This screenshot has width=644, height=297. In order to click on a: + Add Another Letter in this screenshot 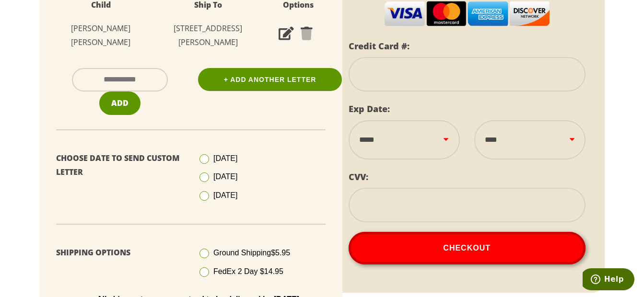, I will do `click(270, 80)`.